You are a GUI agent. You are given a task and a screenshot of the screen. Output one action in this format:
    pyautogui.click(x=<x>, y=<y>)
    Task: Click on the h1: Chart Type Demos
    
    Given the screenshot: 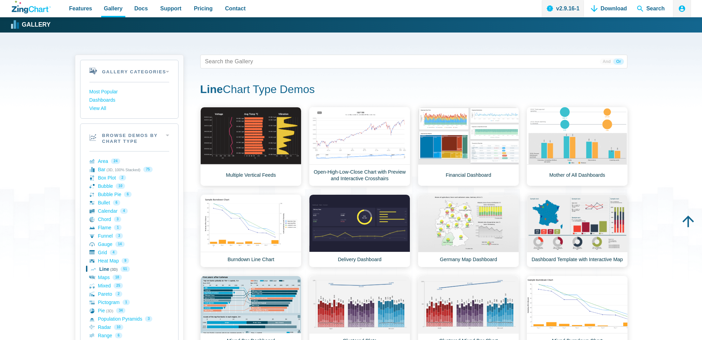 What is the action you would take?
    pyautogui.click(x=414, y=90)
    